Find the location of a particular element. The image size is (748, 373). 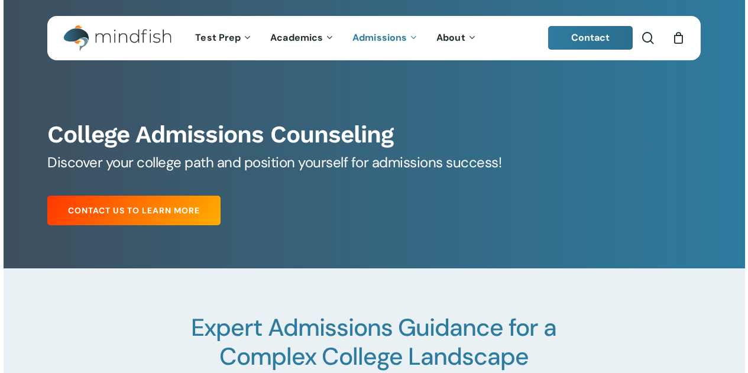

a: Contact Us to Learn More is located at coordinates (134, 210).